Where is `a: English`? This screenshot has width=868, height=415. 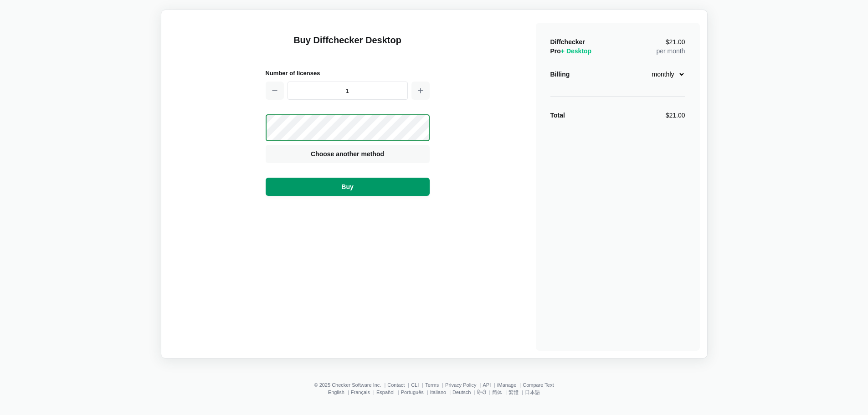
a: English is located at coordinates (336, 393).